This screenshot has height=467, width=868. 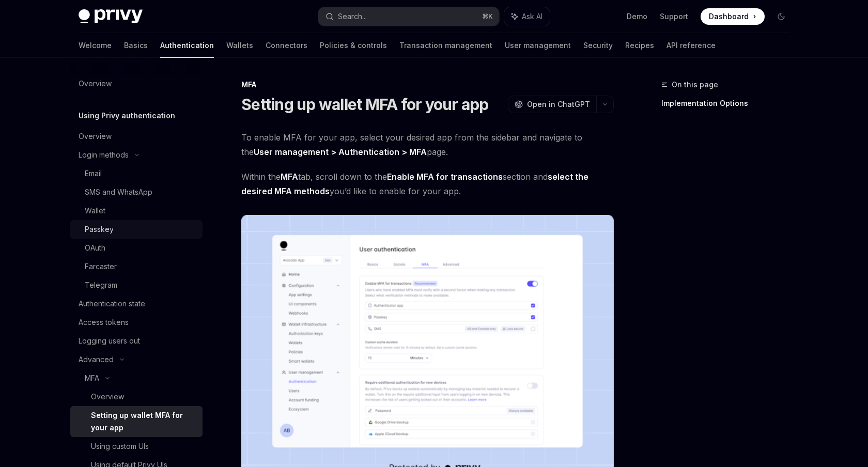 I want to click on a: Welcome, so click(x=95, y=45).